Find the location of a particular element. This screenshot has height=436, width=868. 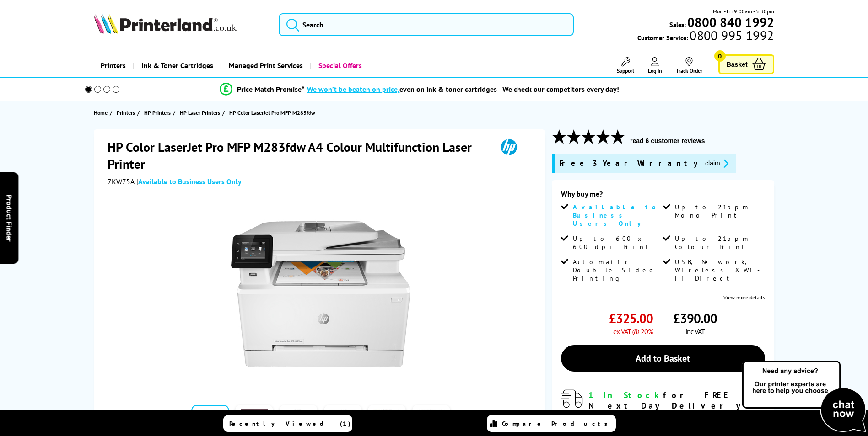

span: inc VAT is located at coordinates (695, 331).